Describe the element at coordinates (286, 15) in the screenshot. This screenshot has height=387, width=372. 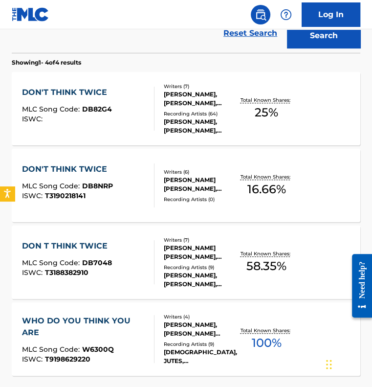
I see `img: help` at that location.